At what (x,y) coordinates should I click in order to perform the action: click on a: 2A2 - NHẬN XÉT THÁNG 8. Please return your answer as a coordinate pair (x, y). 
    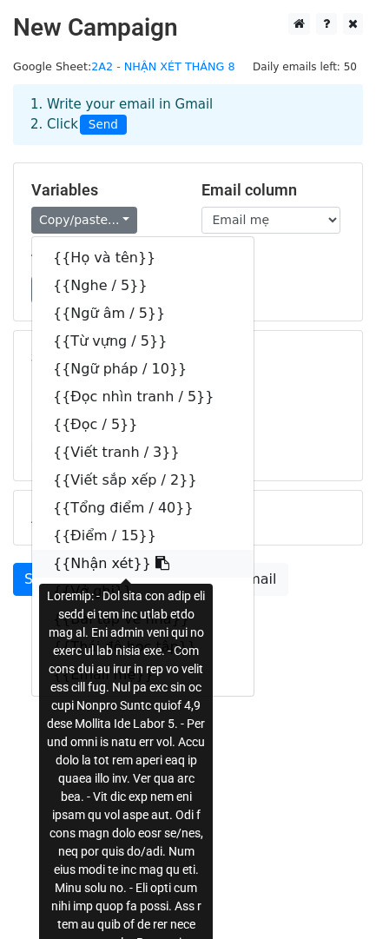
    Looking at the image, I should click on (163, 66).